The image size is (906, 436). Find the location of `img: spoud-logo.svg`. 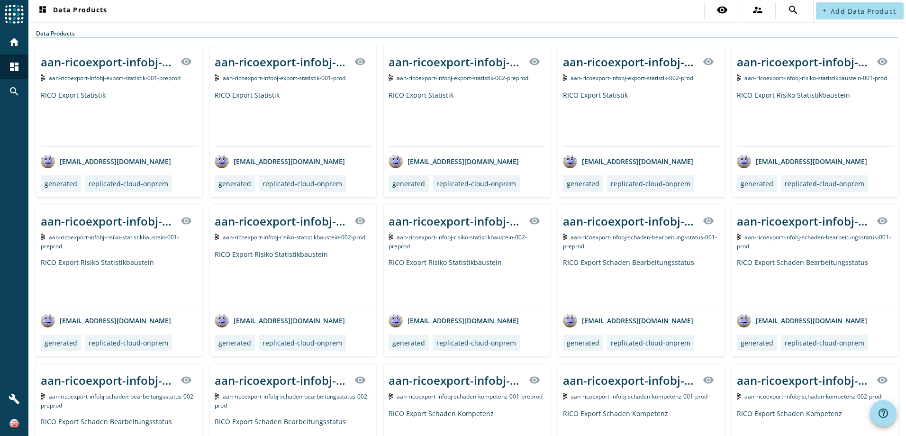

img: spoud-logo.svg is located at coordinates (14, 14).